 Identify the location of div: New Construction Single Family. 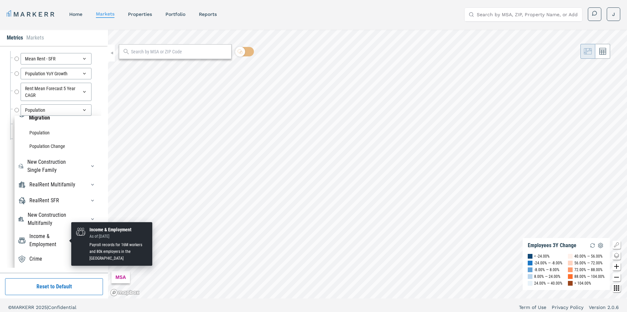
(53, 166).